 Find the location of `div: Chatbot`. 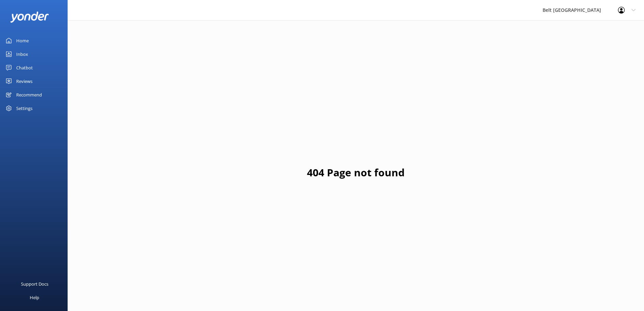

div: Chatbot is located at coordinates (24, 67).